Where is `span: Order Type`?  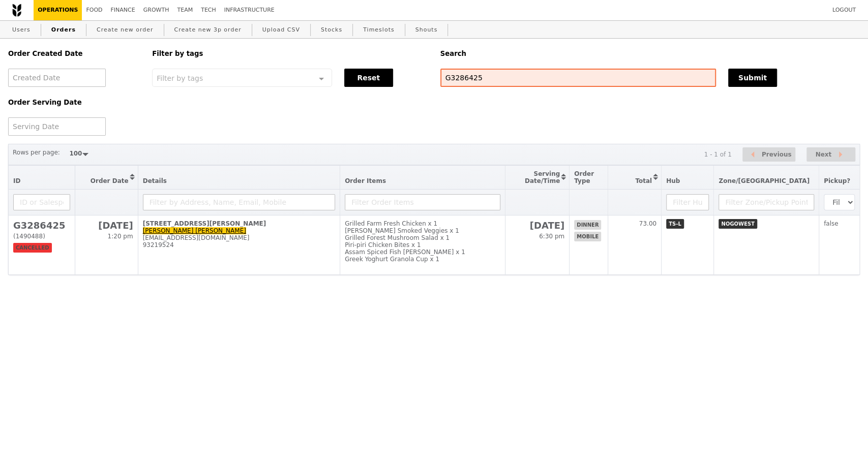
span: Order Type is located at coordinates (584, 177).